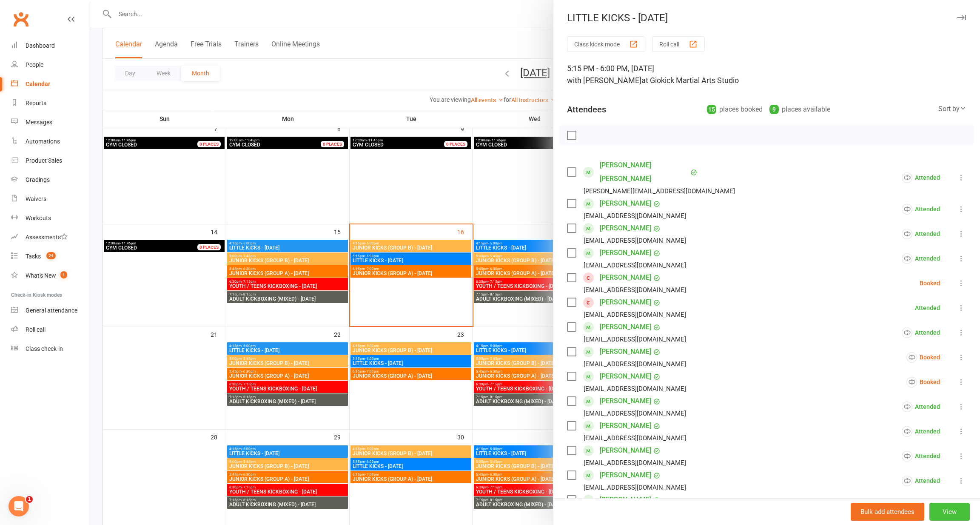 This screenshot has height=525, width=980. Describe the element at coordinates (51, 330) in the screenshot. I see `a: Roll call` at that location.